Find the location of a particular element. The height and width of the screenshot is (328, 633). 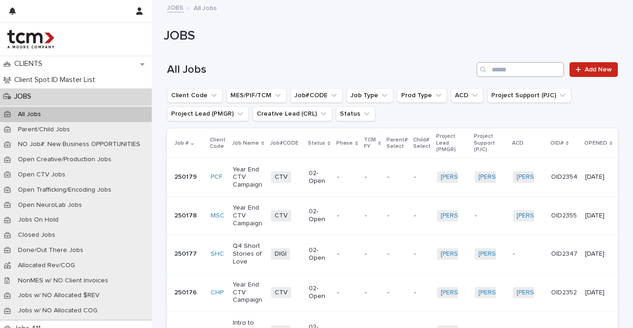

button: Project Support (PJC) is located at coordinates (529, 95).